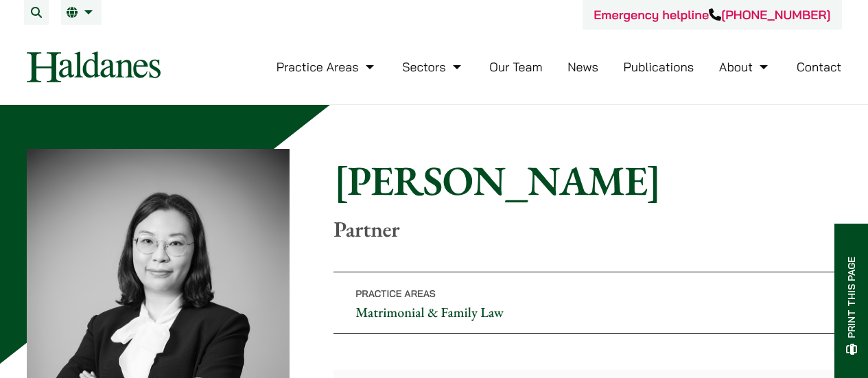  Describe the element at coordinates (515, 66) in the screenshot. I see `a: Our Team` at that location.